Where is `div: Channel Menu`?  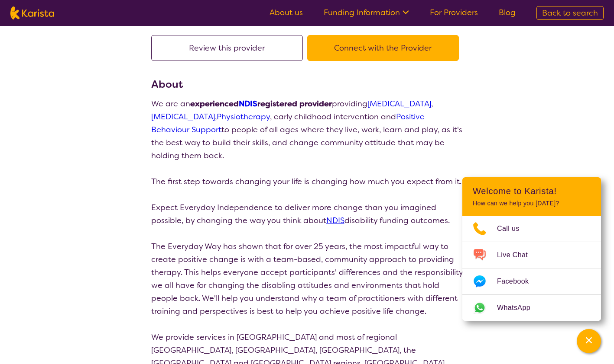 div: Channel Menu is located at coordinates (532, 249).